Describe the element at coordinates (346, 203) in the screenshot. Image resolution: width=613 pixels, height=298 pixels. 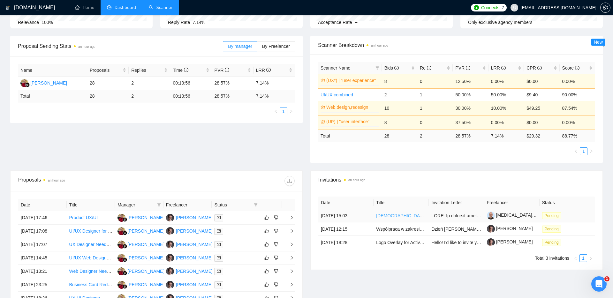
I see `th: Date` at that location.